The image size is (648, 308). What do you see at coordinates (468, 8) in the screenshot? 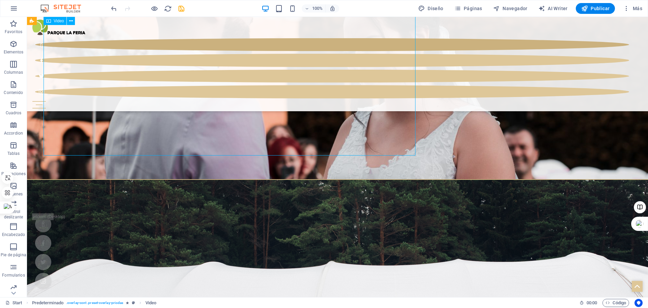
I see `span: Páginas` at bounding box center [468, 8].